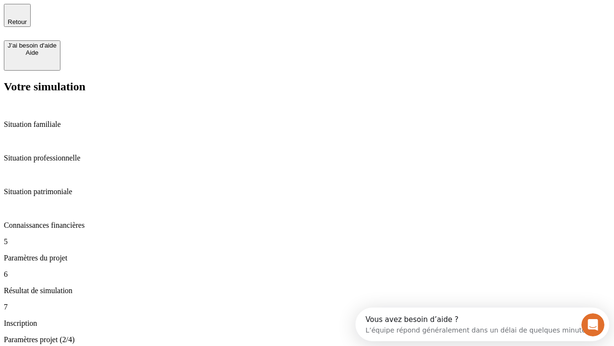  What do you see at coordinates (307, 290) in the screenshot?
I see `p: Résultat de simulation` at bounding box center [307, 290].